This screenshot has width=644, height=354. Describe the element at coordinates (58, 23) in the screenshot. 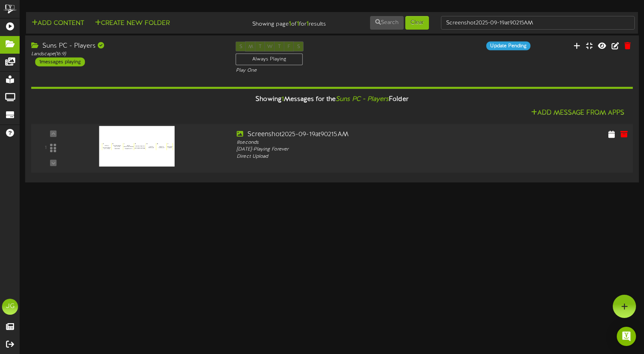

I see `button: Add Content` at that location.